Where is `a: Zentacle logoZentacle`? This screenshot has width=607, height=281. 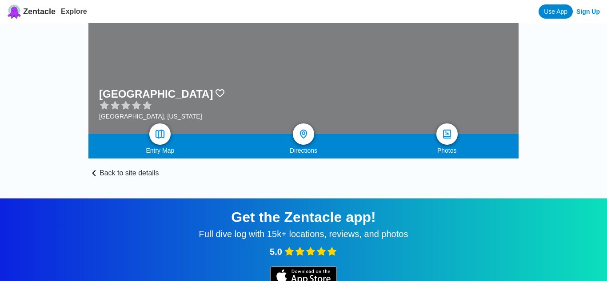
a: Zentacle logoZentacle is located at coordinates (31, 12).